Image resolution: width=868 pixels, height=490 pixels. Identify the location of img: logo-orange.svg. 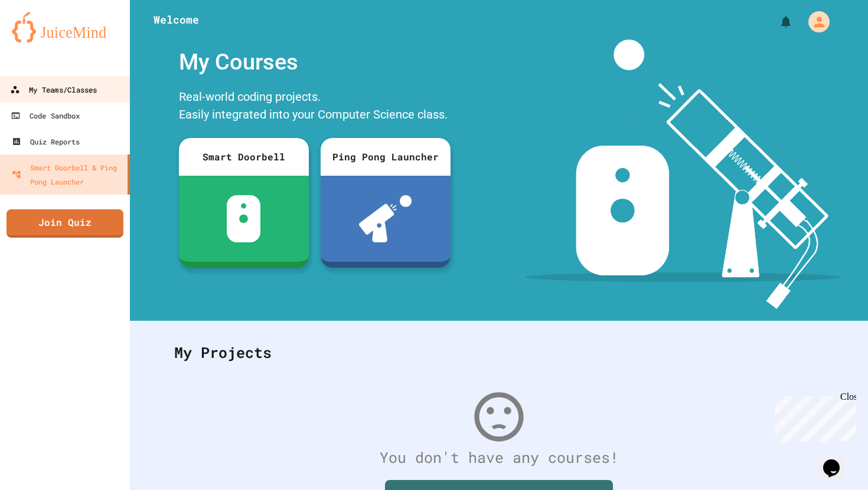
(65, 27).